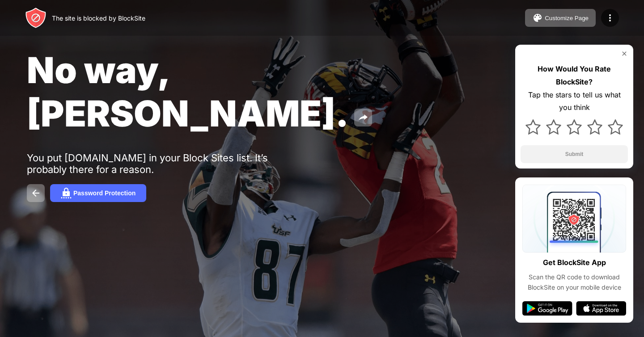 The height and width of the screenshot is (337, 644). Describe the element at coordinates (610, 18) in the screenshot. I see `img: menu-icon.svg` at that location.